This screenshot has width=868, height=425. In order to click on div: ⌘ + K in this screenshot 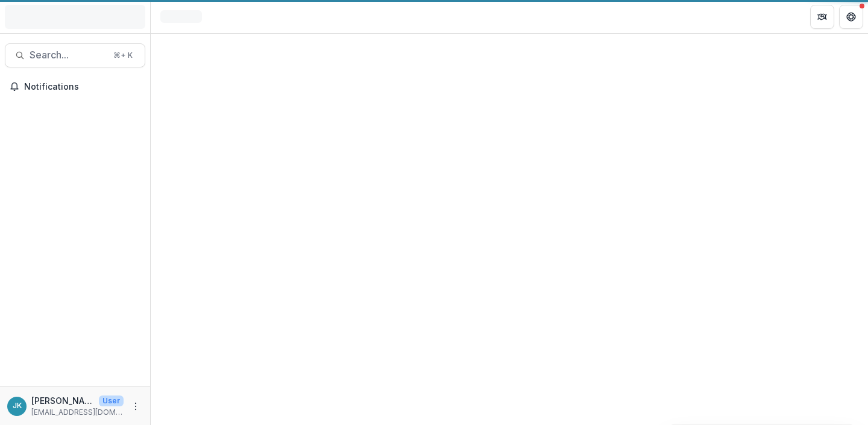, I will do `click(123, 55)`.